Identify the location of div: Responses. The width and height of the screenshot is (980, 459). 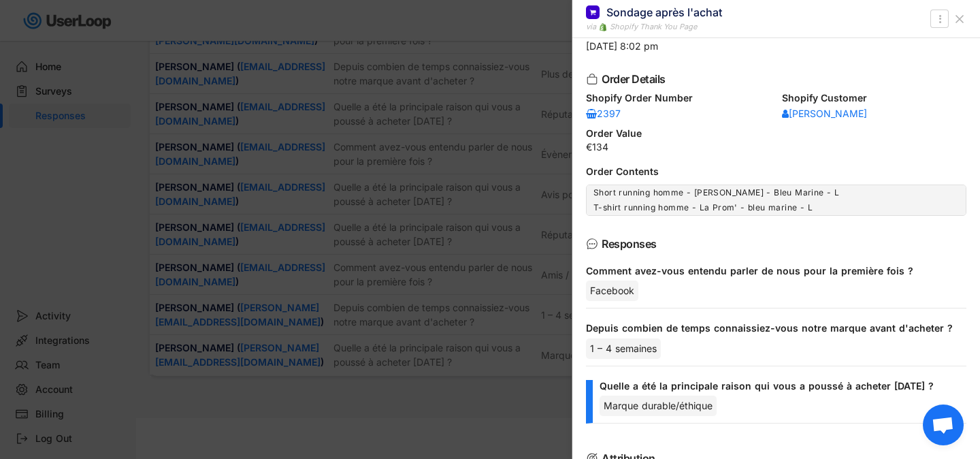
(773, 244).